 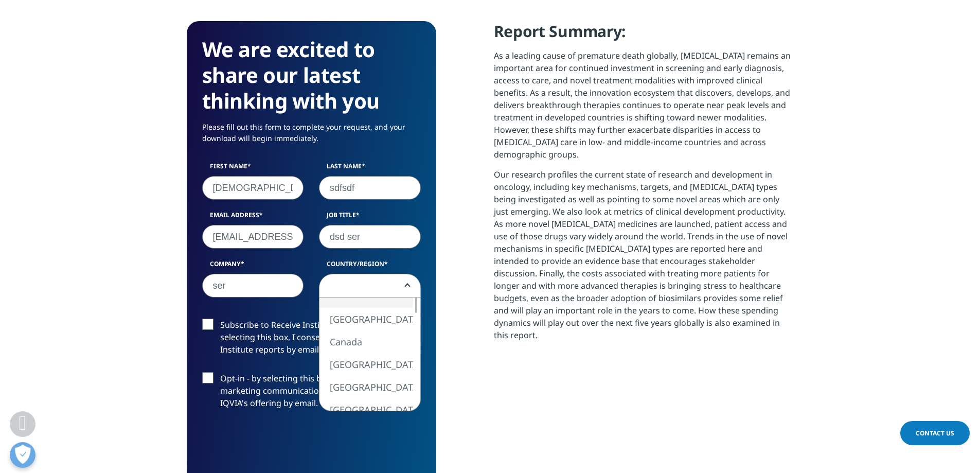 What do you see at coordinates (311, 75) in the screenshot?
I see `h3: We are excited to share our latest thinking with you` at bounding box center [311, 75].